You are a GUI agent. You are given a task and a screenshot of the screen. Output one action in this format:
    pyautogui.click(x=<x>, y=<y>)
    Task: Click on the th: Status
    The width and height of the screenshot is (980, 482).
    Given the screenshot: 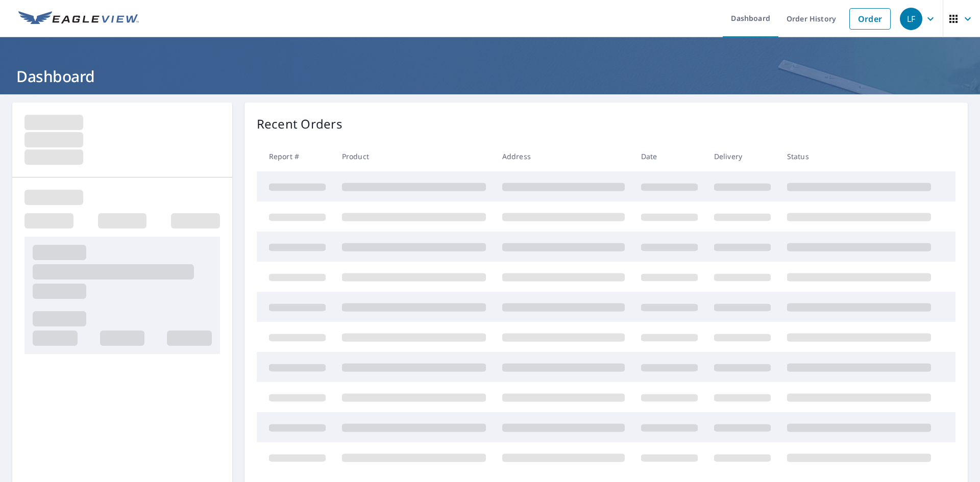 What is the action you would take?
    pyautogui.click(x=859, y=156)
    